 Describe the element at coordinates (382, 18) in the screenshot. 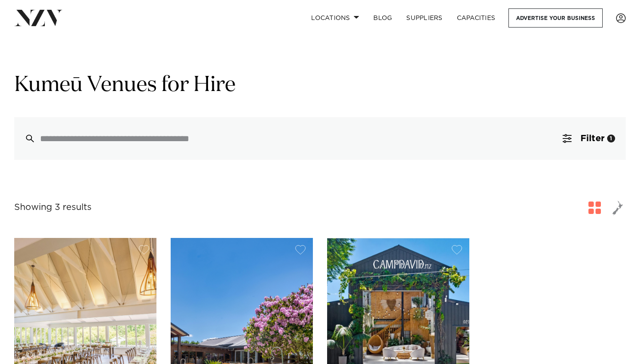

I see `a: BLOG` at that location.